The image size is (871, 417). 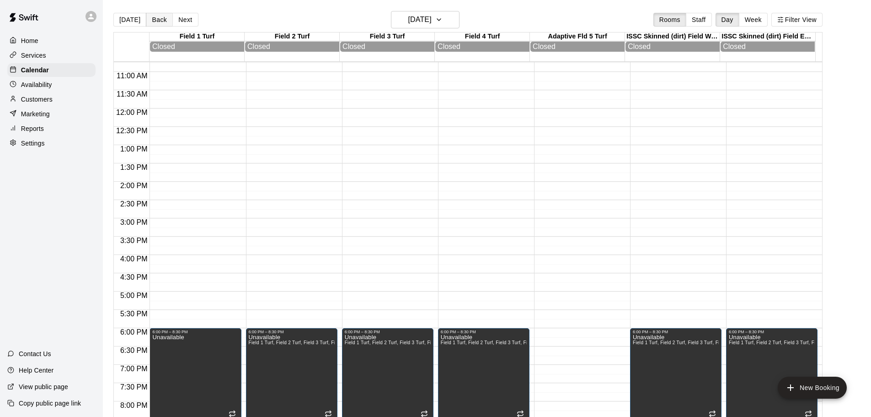 What do you see at coordinates (51, 143) in the screenshot?
I see `a: Settings` at bounding box center [51, 143].